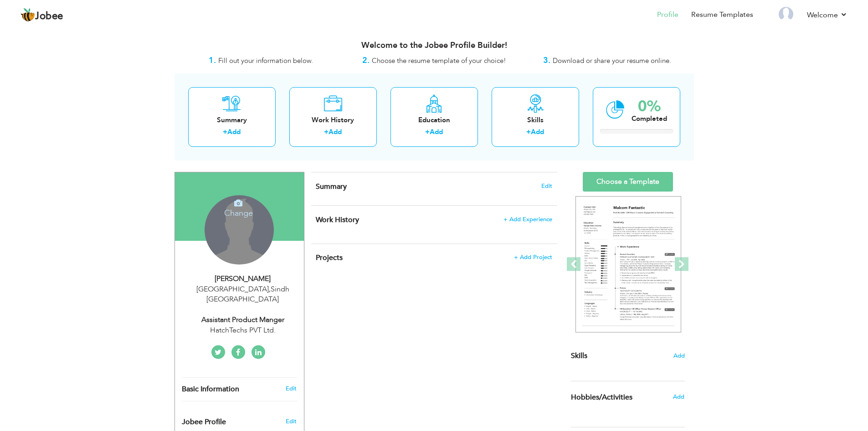 This screenshot has height=431, width=868. I want to click on div: Education, so click(435, 120).